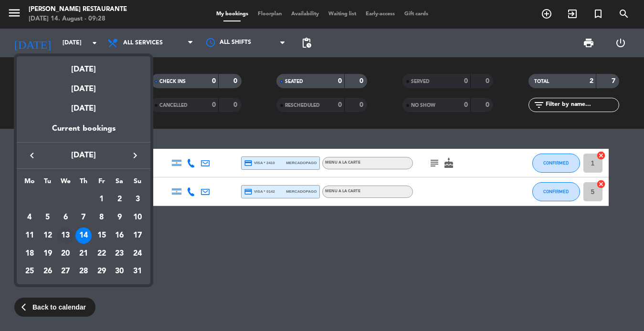  Describe the element at coordinates (102, 200) in the screenshot. I see `td: August 1, 2025` at that location.